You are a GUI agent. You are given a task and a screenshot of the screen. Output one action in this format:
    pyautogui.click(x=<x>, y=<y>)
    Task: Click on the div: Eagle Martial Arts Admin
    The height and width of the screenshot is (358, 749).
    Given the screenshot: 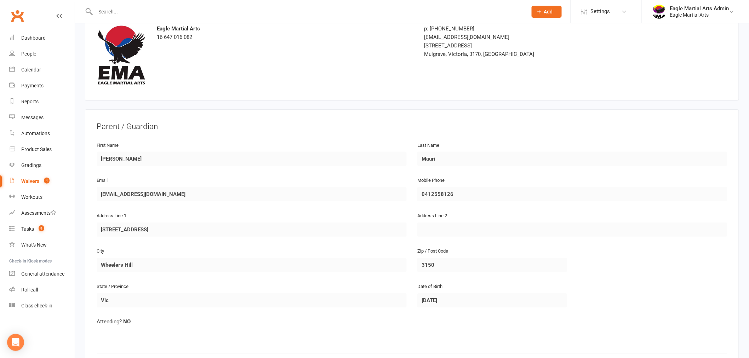 What is the action you would take?
    pyautogui.click(x=700, y=8)
    